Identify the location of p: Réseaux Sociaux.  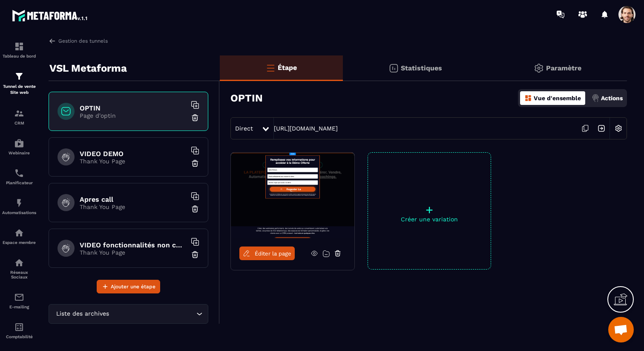
(19, 275).